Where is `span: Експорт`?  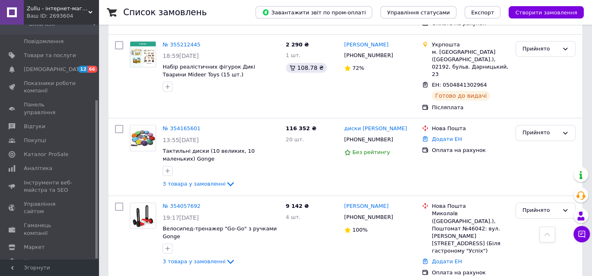 span: Експорт is located at coordinates (482, 12).